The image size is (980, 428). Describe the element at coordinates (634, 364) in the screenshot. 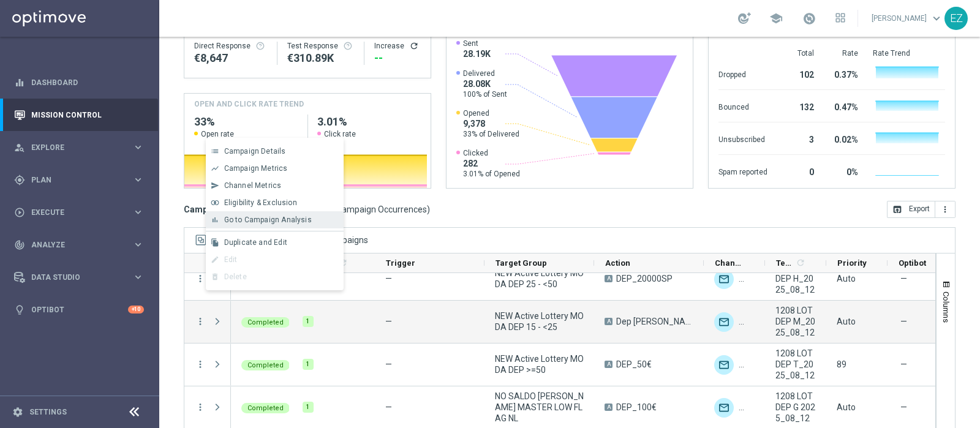

I see `span: DEP_50€` at that location.